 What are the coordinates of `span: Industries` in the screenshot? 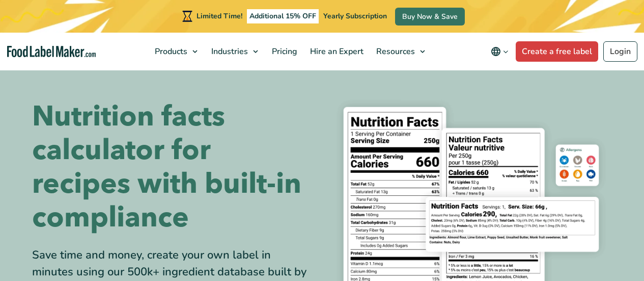 It's located at (229, 51).